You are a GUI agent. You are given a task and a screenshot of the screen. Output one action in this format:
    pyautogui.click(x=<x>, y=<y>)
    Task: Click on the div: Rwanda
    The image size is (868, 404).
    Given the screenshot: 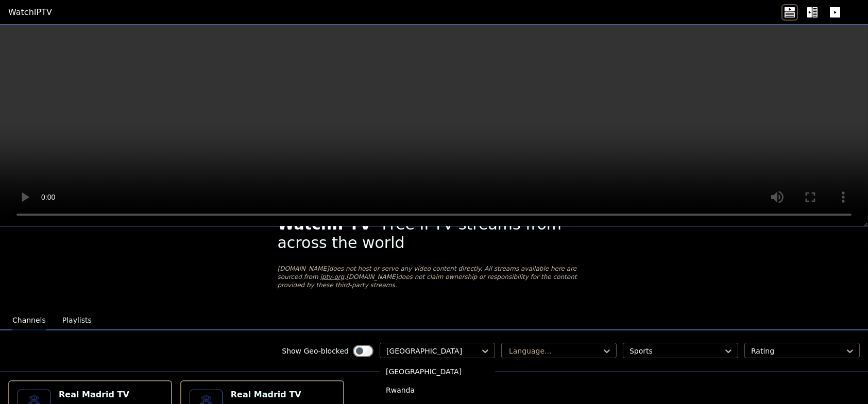 What is the action you would take?
    pyautogui.click(x=437, y=390)
    